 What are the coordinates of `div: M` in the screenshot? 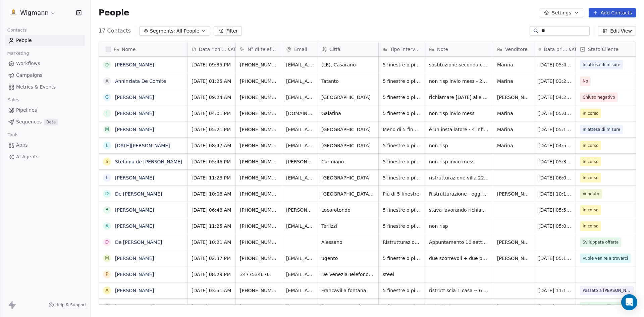 It's located at (107, 258).